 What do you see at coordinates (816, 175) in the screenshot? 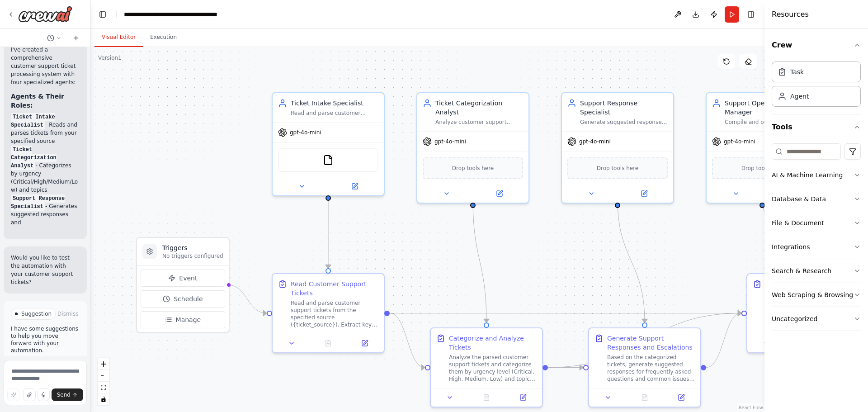
I see `button: AI & Machine Learning` at bounding box center [816, 175].